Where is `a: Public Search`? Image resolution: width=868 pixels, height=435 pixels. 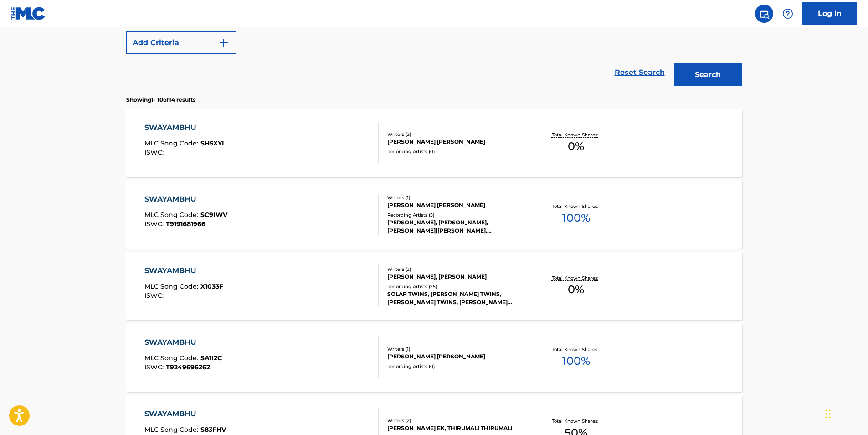 a: Public Search is located at coordinates (764, 14).